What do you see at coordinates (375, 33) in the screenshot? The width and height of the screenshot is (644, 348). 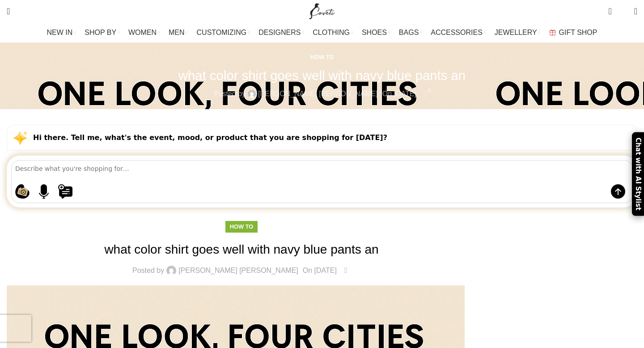 I see `a: SHOES` at bounding box center [375, 33].